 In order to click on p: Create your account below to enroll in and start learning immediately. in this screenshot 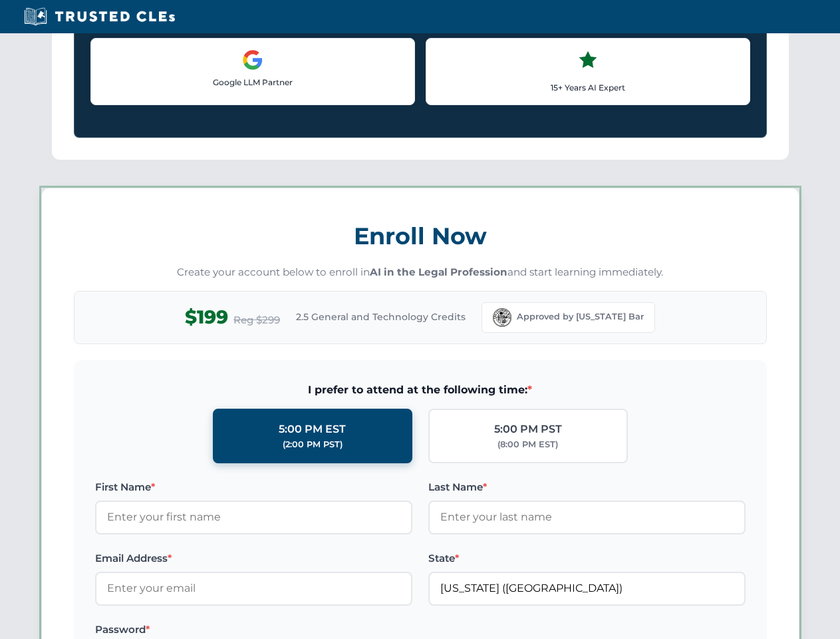, I will do `click(420, 272)`.